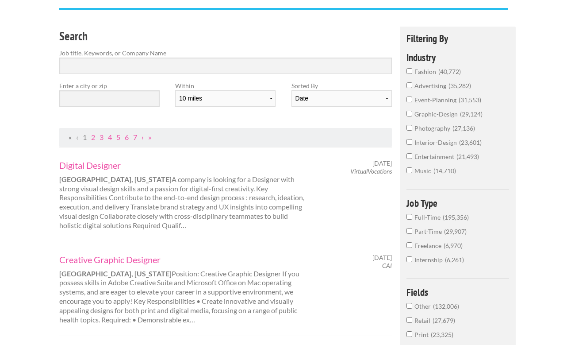 The image size is (567, 345). Describe the element at coordinates (424, 306) in the screenshot. I see `span: Other` at that location.